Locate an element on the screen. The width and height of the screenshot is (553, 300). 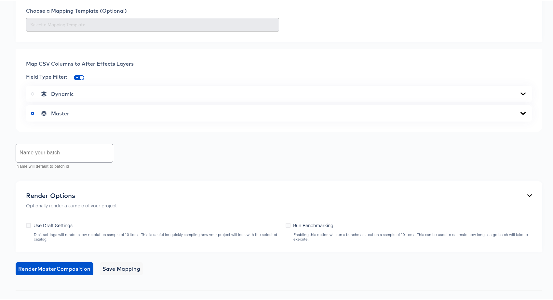
button: RenderMasterComposition is located at coordinates (54, 268).